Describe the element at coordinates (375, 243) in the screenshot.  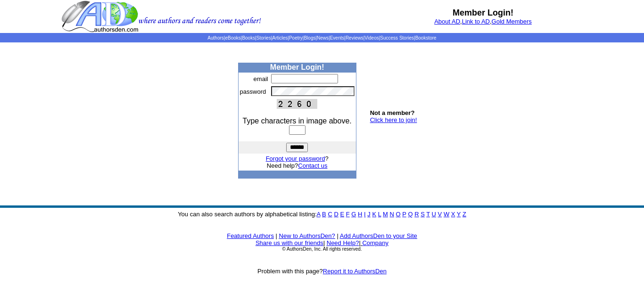
I see `a: Company` at that location.